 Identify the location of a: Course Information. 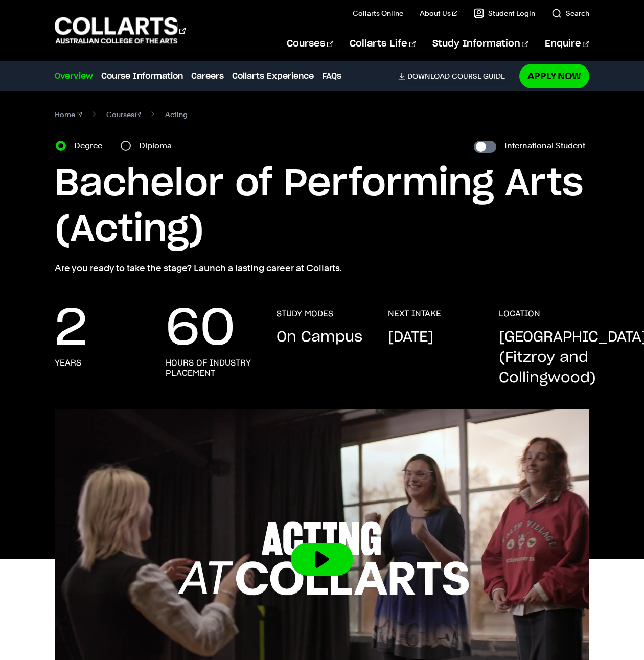
(142, 76).